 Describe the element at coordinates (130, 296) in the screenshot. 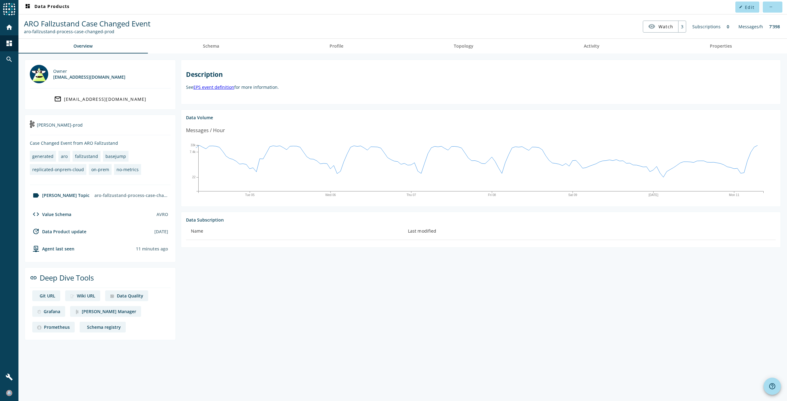

I see `div: Data Quality` at that location.